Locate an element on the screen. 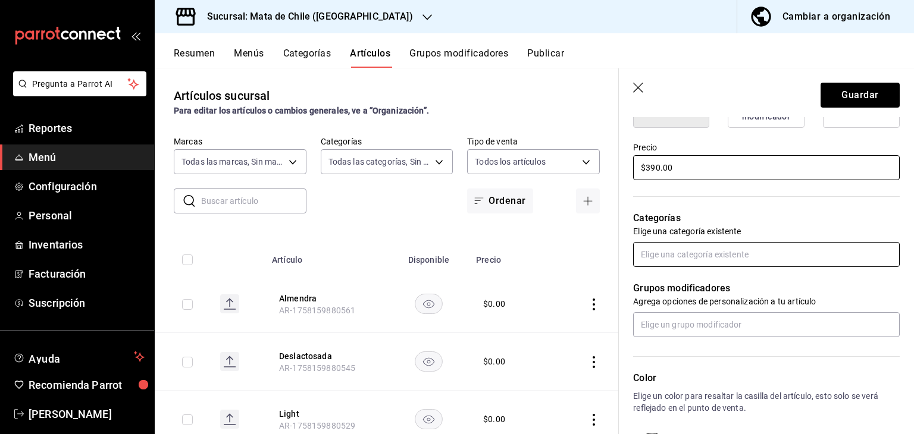 The image size is (914, 434). th: Artículo is located at coordinates (327, 256).